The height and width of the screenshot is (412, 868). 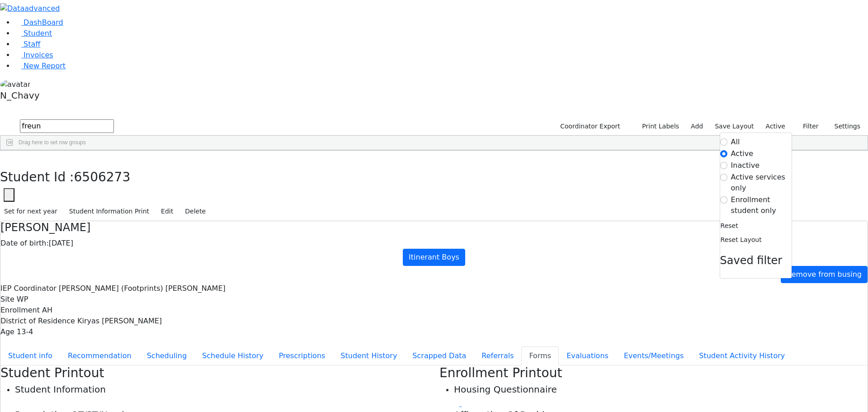 I want to click on button: Student Information Print, so click(x=109, y=211).